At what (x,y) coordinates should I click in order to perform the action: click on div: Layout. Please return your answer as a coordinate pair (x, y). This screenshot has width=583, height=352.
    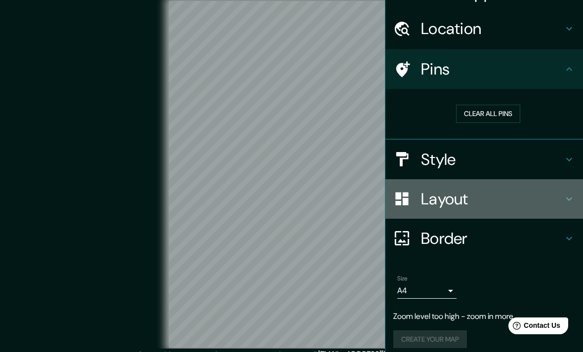
    Looking at the image, I should click on (484, 199).